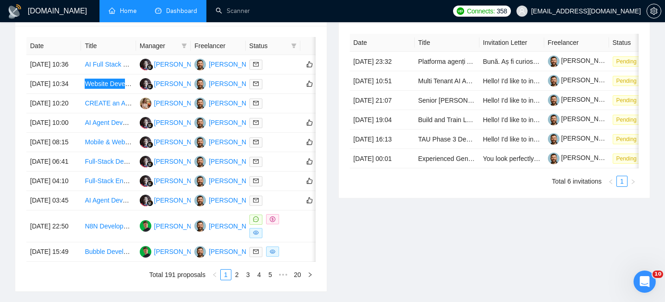 The image size is (665, 302). What do you see at coordinates (297, 275) in the screenshot?
I see `li: 20` at bounding box center [297, 275].